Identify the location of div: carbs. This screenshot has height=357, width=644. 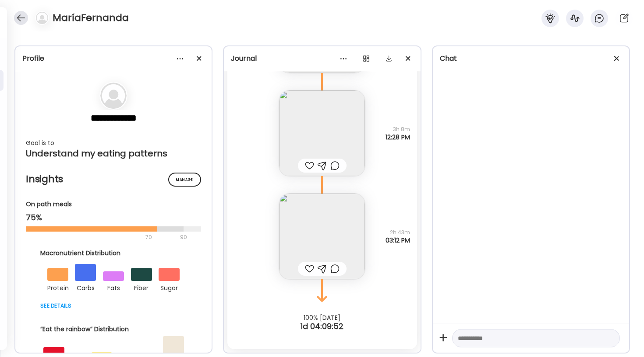
(85, 287).